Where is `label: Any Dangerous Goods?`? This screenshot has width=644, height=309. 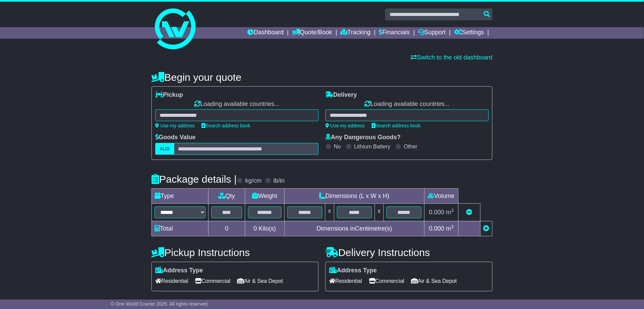 label: Any Dangerous Goods? is located at coordinates (363, 138).